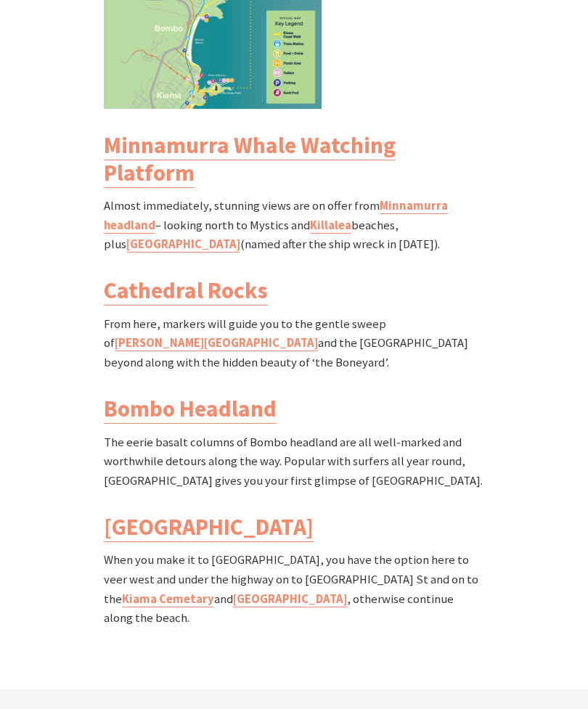 The height and width of the screenshot is (709, 588). What do you see at coordinates (276, 216) in the screenshot?
I see `a: Minnamurra headland` at bounding box center [276, 216].